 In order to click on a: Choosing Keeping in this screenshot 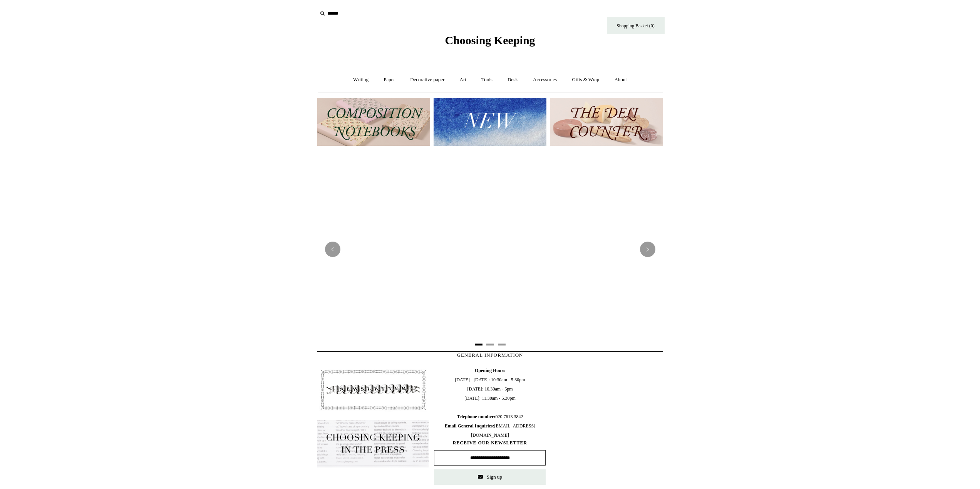, I will do `click(490, 43)`.